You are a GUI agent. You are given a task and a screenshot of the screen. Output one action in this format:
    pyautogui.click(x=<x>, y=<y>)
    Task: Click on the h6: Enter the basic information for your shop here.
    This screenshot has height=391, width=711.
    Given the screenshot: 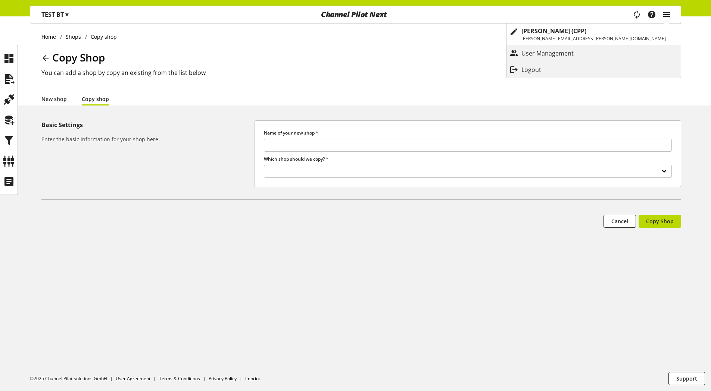 What is the action you would take?
    pyautogui.click(x=146, y=139)
    